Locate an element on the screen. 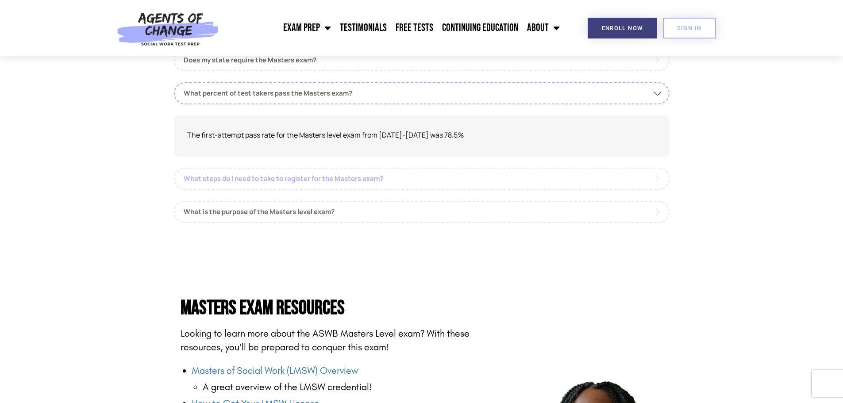 The width and height of the screenshot is (843, 403). a: Masters of Social Work (LMSW) Overview is located at coordinates (275, 371).